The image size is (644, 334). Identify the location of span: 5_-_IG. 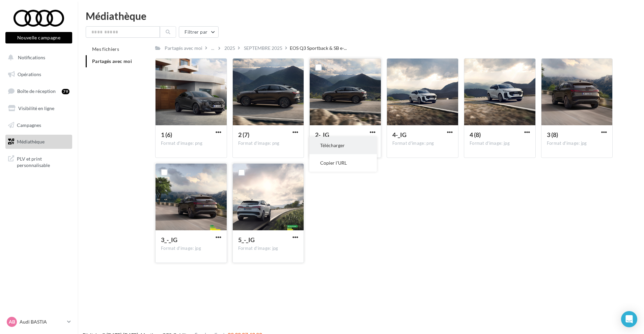
(246, 240).